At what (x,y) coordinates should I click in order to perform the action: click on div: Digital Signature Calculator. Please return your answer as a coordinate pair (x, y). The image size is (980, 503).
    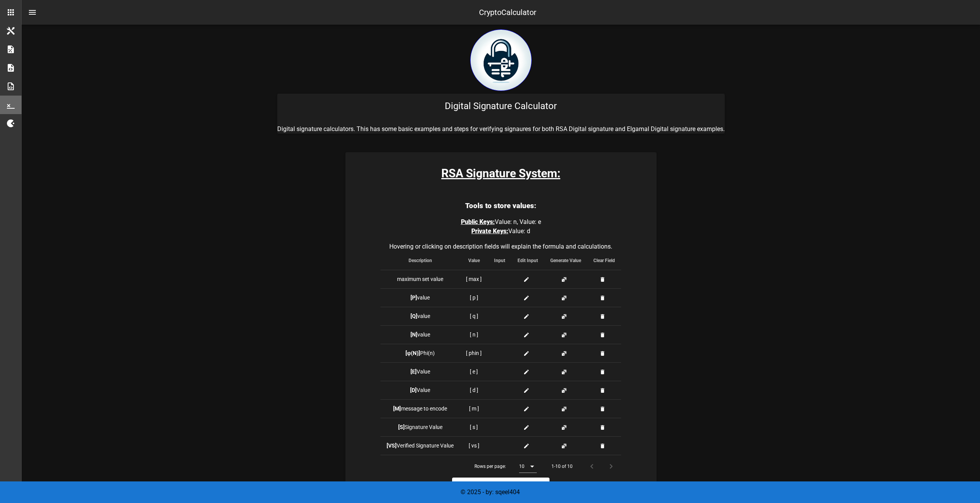
    Looking at the image, I should click on (501, 106).